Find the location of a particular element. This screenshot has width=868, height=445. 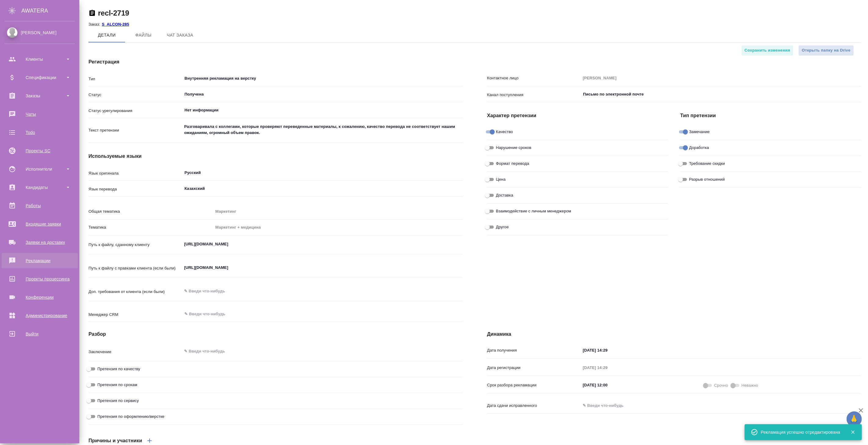

div: Todo is located at coordinates (40, 133).